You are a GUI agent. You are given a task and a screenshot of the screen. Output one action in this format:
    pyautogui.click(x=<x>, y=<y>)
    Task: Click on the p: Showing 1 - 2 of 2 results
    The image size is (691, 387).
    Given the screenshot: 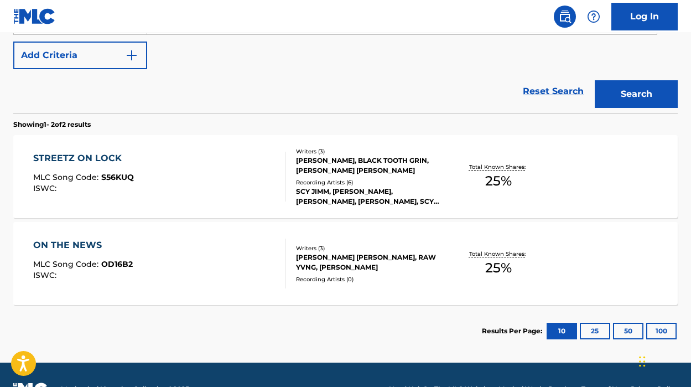 What is the action you would take?
    pyautogui.click(x=52, y=124)
    